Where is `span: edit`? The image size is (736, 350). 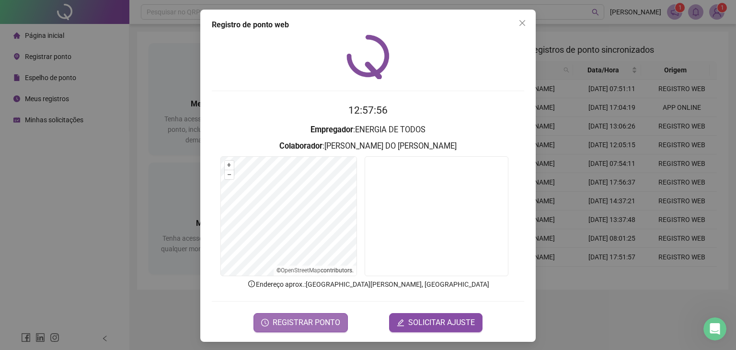
span: edit is located at coordinates (400, 322).